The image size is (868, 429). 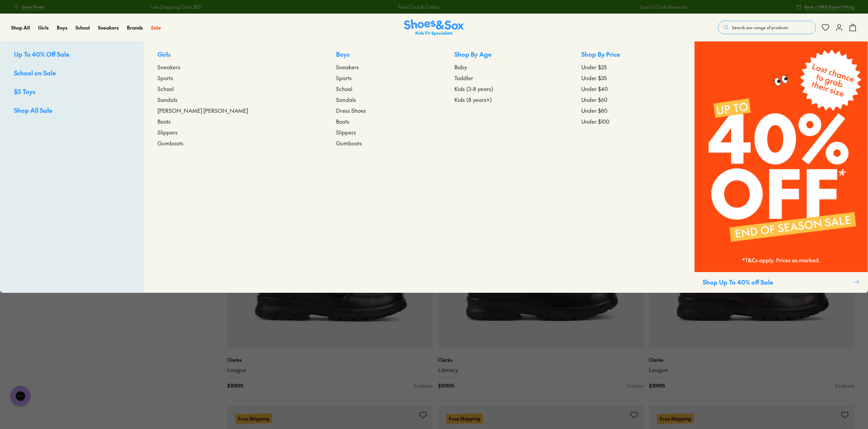 I want to click on button: Search our range of products, so click(x=767, y=27).